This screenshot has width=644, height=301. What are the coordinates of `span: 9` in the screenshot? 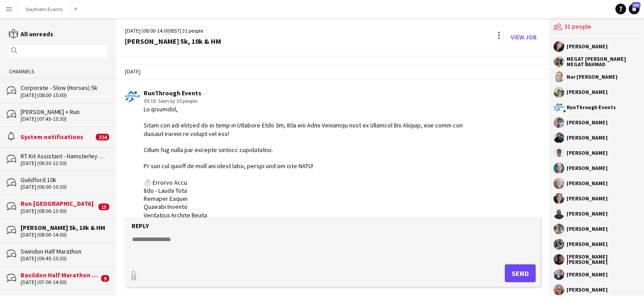 It's located at (105, 278).